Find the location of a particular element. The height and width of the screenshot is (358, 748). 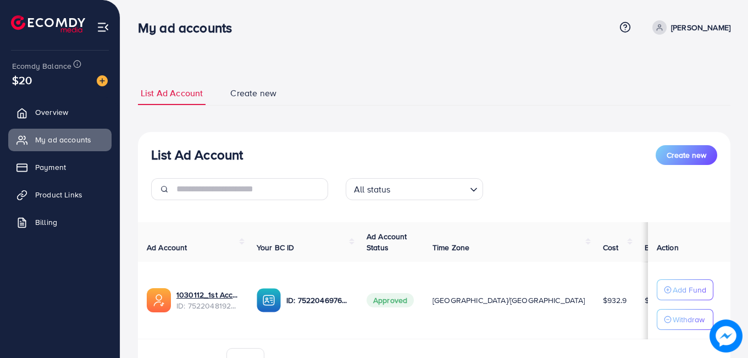

span: All status is located at coordinates (372, 189).